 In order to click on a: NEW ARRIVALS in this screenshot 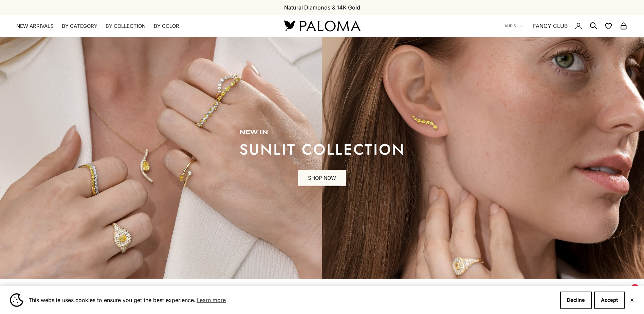, I will do `click(35, 26)`.